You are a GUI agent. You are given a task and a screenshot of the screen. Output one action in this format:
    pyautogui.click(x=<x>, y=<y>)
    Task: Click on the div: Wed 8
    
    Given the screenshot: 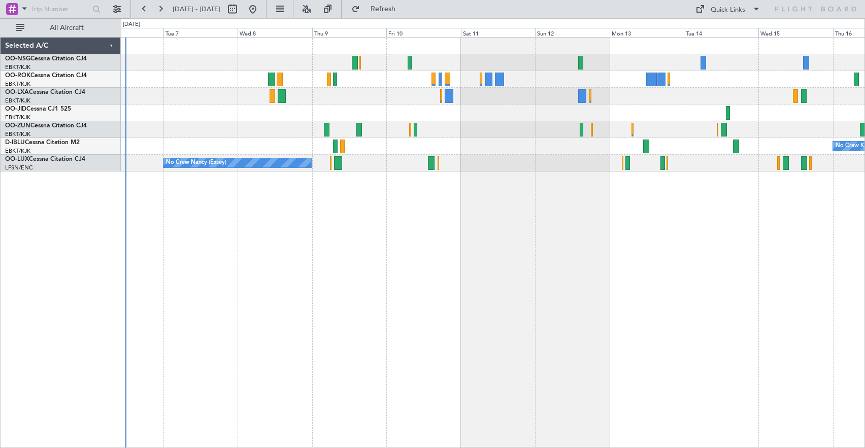 What is the action you would take?
    pyautogui.click(x=275, y=33)
    